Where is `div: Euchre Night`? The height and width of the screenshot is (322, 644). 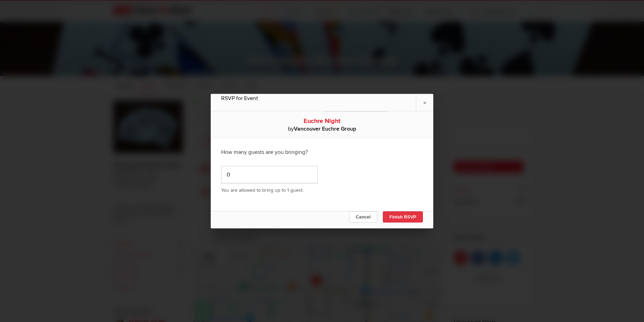
div: Euchre Night is located at coordinates (322, 121).